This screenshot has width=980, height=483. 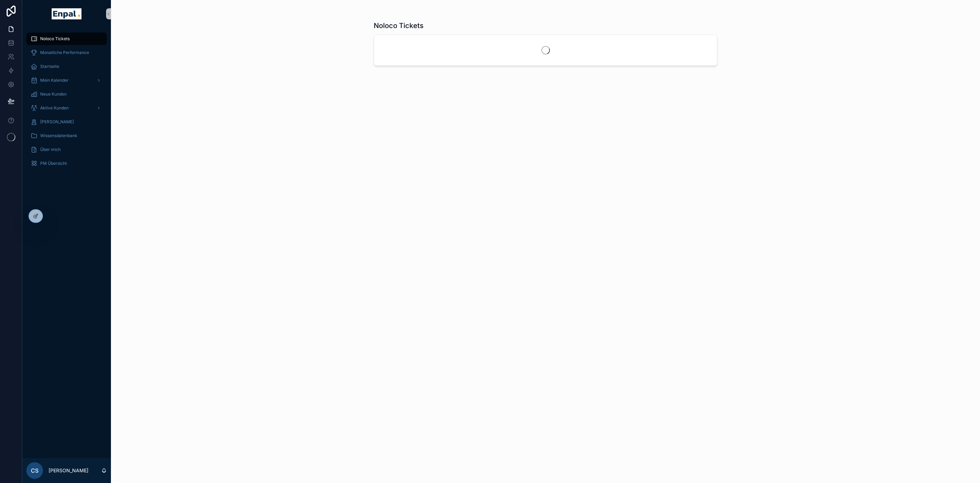 What do you see at coordinates (35, 471) in the screenshot?
I see `span: CS` at bounding box center [35, 471].